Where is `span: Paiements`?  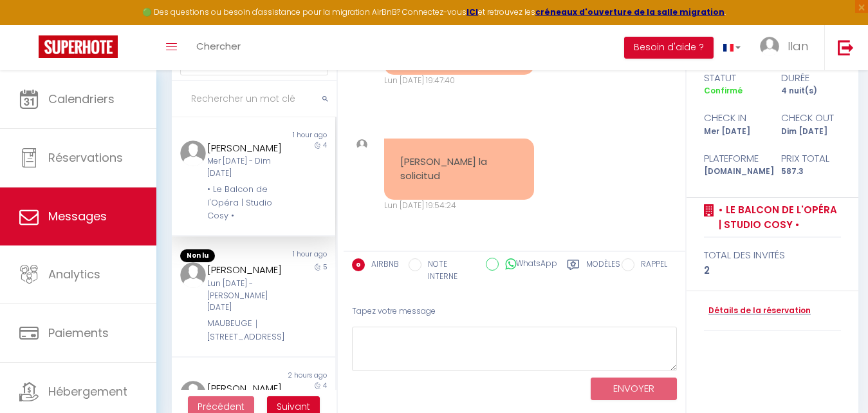 span: Paiements is located at coordinates (79, 332).